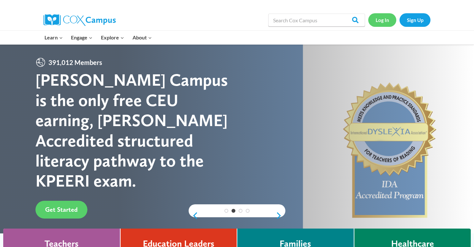 The width and height of the screenshot is (474, 247). Describe the element at coordinates (113, 37) in the screenshot. I see `button: Child menu of Explore` at that location.